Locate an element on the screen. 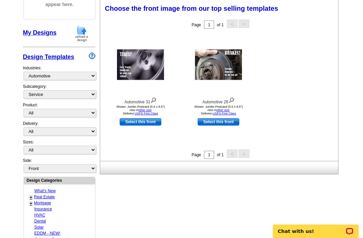 The width and height of the screenshot is (363, 238). img: Automotive 28 is located at coordinates (219, 65).